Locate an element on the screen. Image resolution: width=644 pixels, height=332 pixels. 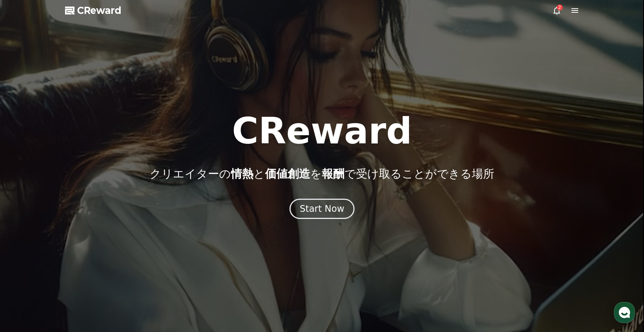
a: Start Now is located at coordinates (321, 209).